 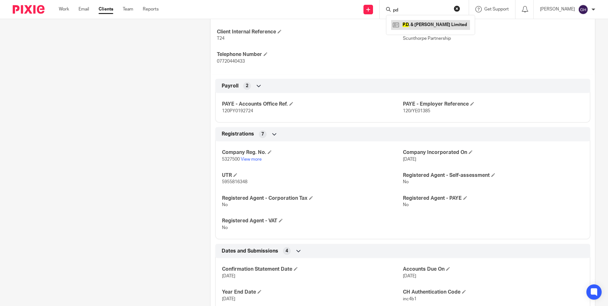 I want to click on h4: Registered Agent - Corporation Tax, so click(x=312, y=198).